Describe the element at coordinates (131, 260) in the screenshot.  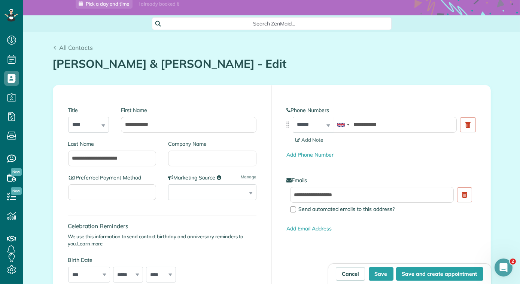
I see `label: Birth Date` at that location.